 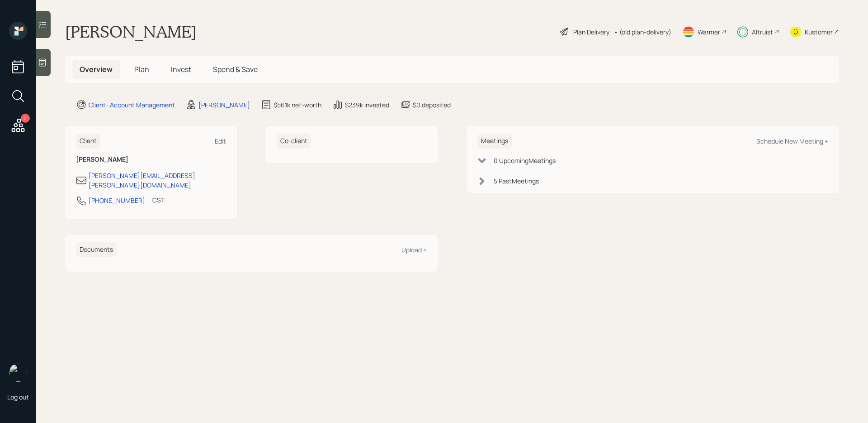 I want to click on div: 5 Past Meeting s, so click(x=517, y=181).